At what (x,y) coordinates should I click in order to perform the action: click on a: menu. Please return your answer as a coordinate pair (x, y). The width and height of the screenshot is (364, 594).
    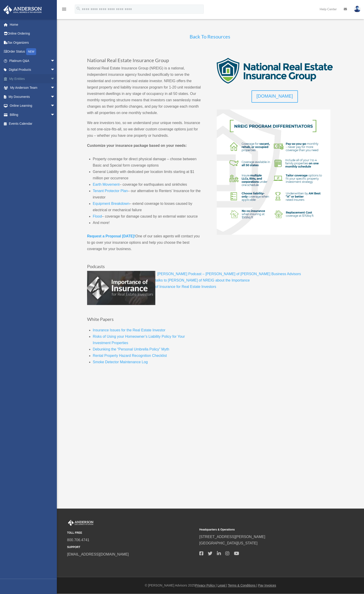
    Looking at the image, I should click on (64, 10).